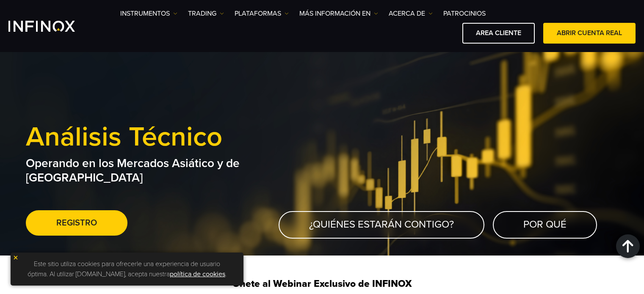 This screenshot has width=644, height=294. Describe the element at coordinates (77, 223) in the screenshot. I see `a: REGISTRO` at that location.